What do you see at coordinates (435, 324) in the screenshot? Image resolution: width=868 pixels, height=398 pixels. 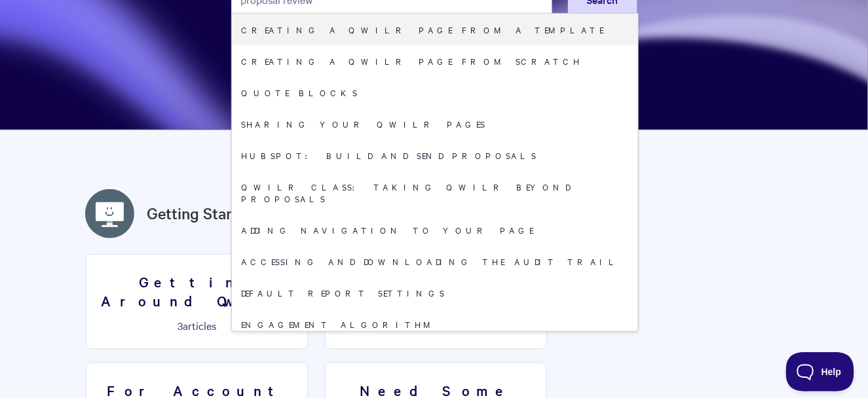 I see `a: Engagement Algorithm` at bounding box center [435, 324].